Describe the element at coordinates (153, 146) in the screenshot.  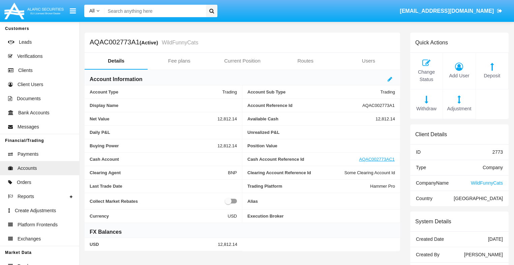
I see `span: Buying Power` at that location.